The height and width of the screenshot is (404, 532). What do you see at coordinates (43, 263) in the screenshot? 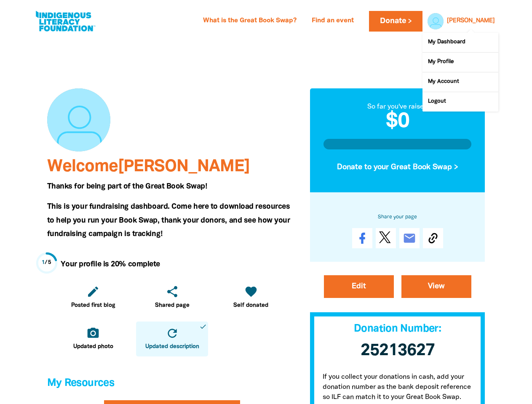
I see `span: 1` at bounding box center [43, 263].